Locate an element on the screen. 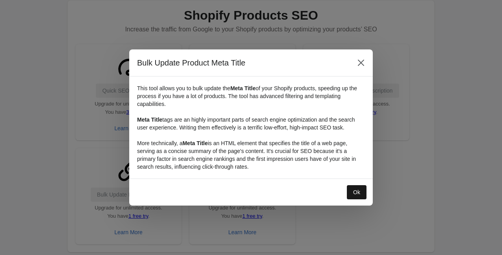 The image size is (502, 255). button: Ok is located at coordinates (357, 192).